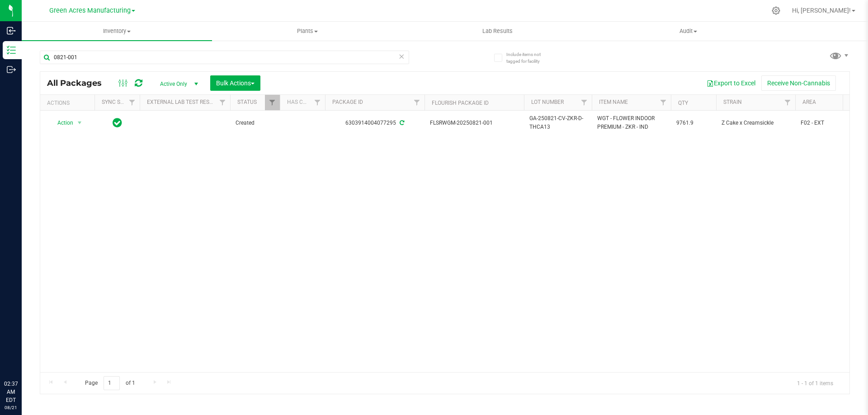 The image size is (868, 415). What do you see at coordinates (235, 83) in the screenshot?
I see `span: Bulk Actions` at bounding box center [235, 83].